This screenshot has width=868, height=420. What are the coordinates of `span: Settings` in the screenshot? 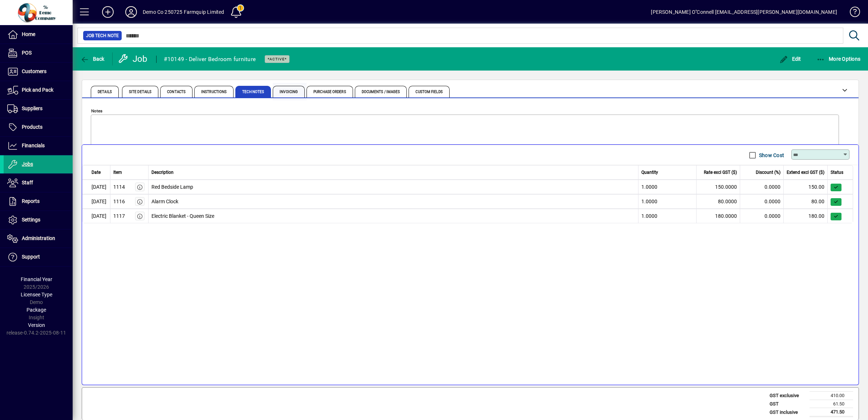 It's located at (31, 220).